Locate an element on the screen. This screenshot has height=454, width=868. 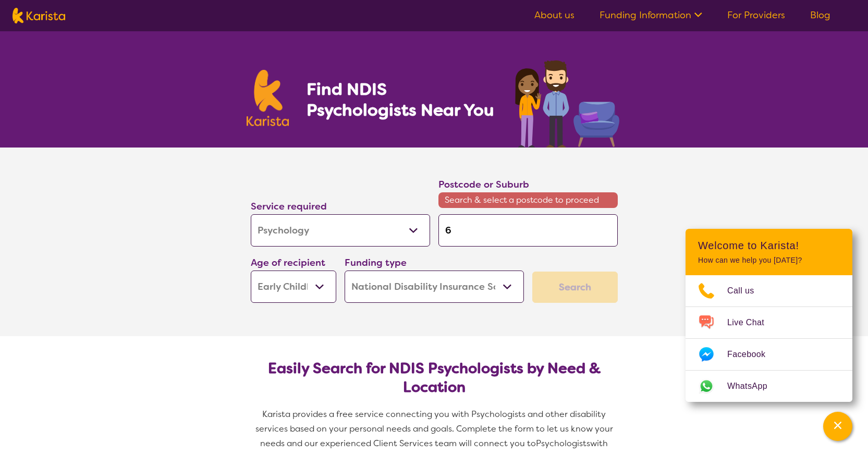
button: Channel Menu is located at coordinates (838, 427).